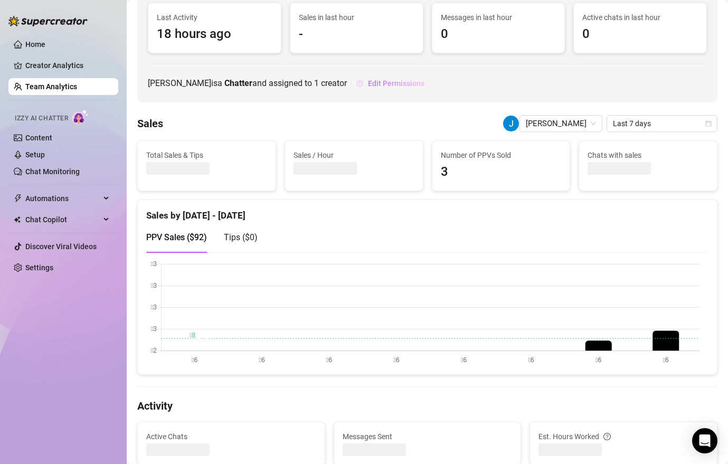  What do you see at coordinates (316, 83) in the screenshot?
I see `span: 1` at bounding box center [316, 83].